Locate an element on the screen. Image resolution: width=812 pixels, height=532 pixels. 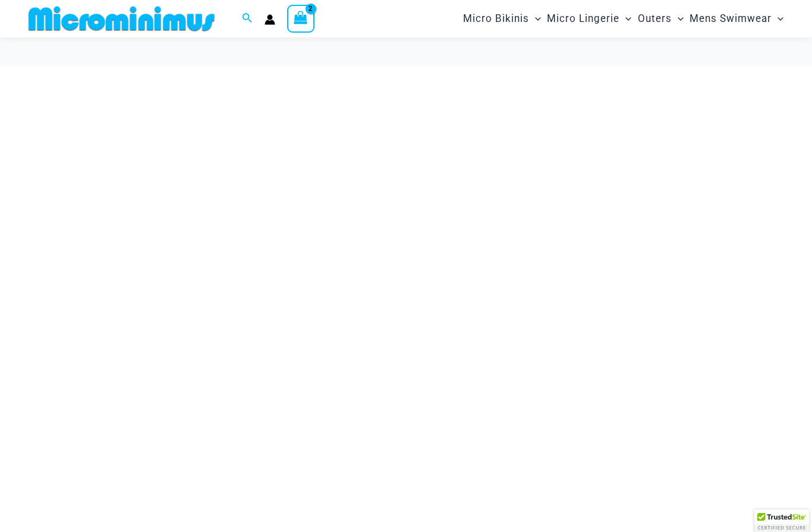
a: Micro BikinisMenu ToggleMenu Toggle is located at coordinates (502, 18).